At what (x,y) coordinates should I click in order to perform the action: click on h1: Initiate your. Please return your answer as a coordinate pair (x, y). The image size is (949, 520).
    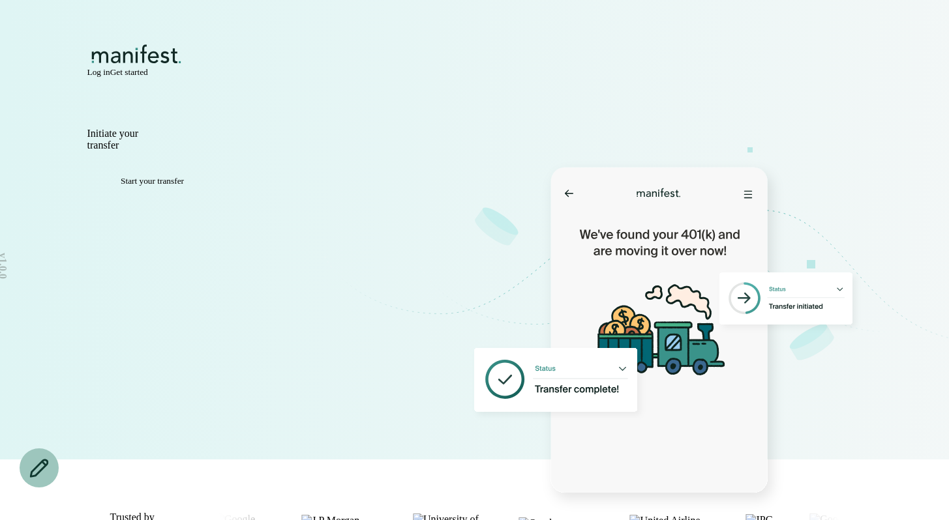
    Looking at the image, I should click on (271, 134).